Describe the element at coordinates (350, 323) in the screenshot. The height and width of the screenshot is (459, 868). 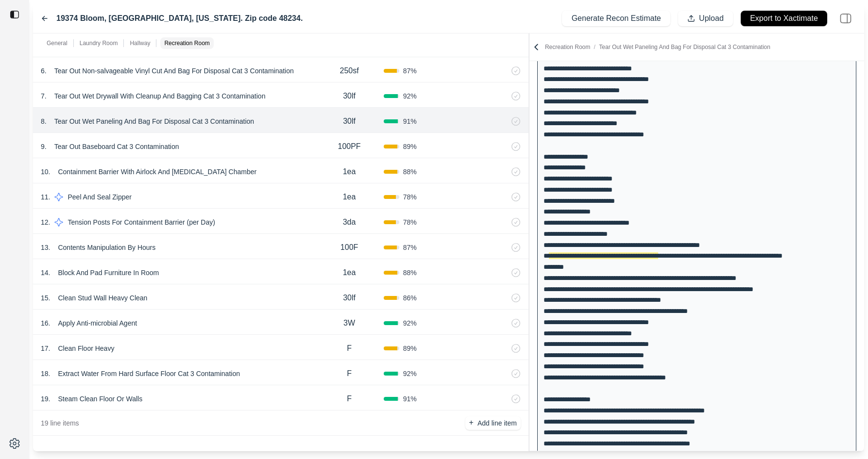
I see `p: 3W` at that location.